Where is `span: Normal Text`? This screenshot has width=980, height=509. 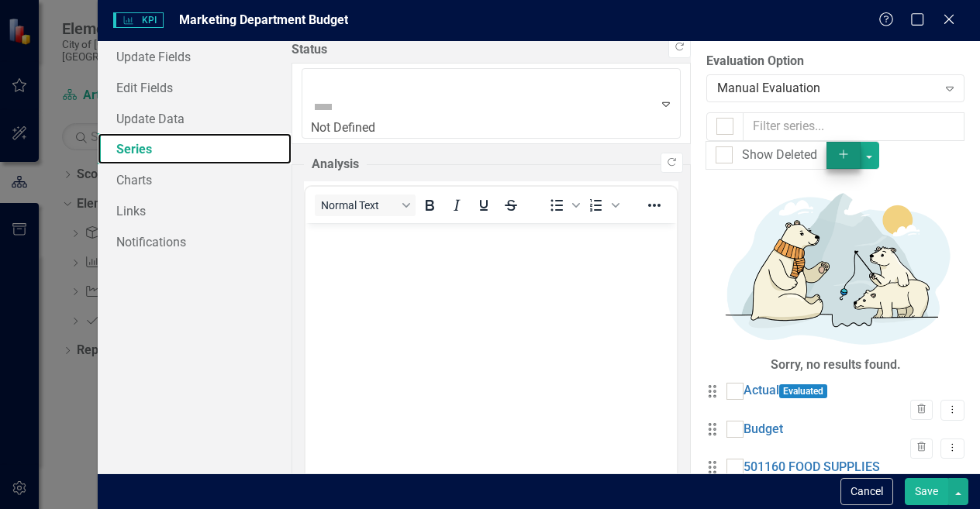 span: Normal Text is located at coordinates (359, 205).